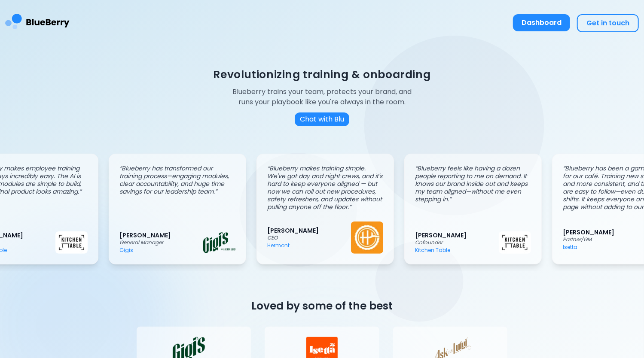 The width and height of the screenshot is (644, 358). I want to click on button: Get in touch, so click(608, 23).